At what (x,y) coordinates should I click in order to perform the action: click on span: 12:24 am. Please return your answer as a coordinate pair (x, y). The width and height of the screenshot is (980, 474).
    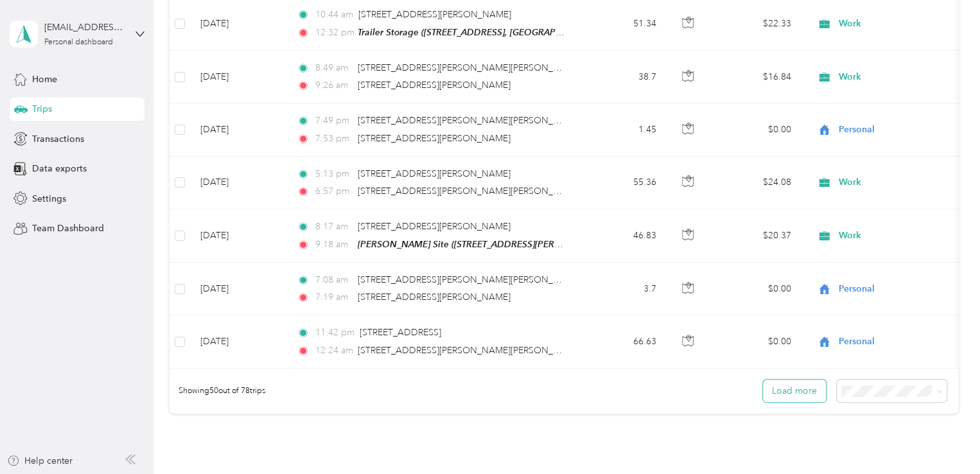
    Looking at the image, I should click on (333, 351).